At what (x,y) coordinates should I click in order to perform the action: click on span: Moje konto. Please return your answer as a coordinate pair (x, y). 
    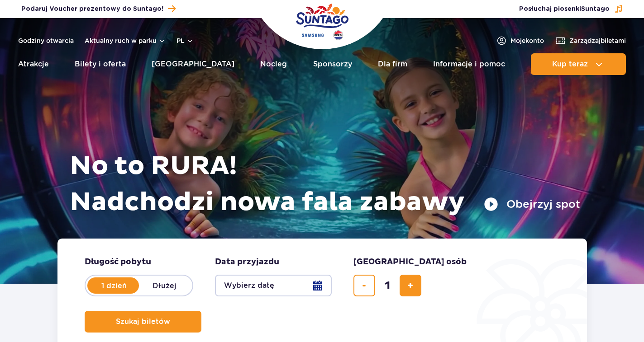
    Looking at the image, I should click on (527, 41).